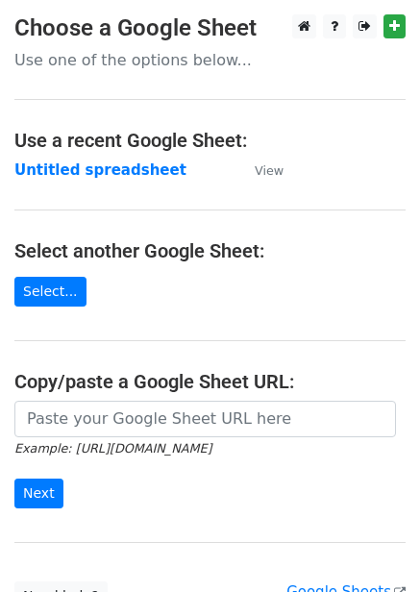  What do you see at coordinates (38, 493) in the screenshot?
I see `input: Next` at bounding box center [38, 493].